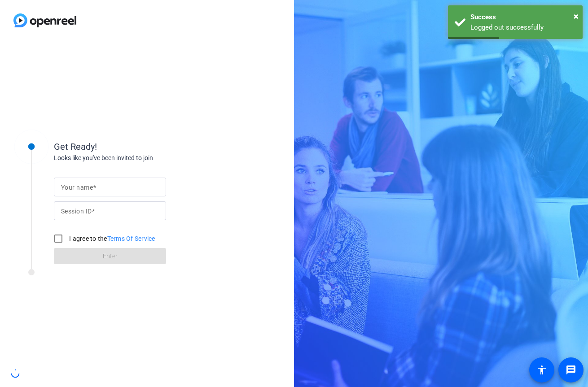 The width and height of the screenshot is (588, 387). What do you see at coordinates (76, 211) in the screenshot?
I see `mat-label: Session ID` at bounding box center [76, 211].